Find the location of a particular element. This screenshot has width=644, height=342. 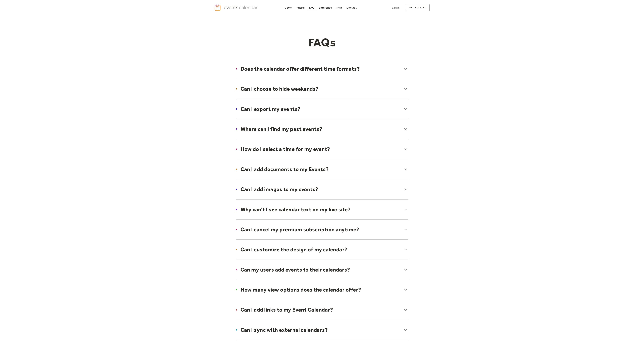

div: Pricing is located at coordinates (301, 7).